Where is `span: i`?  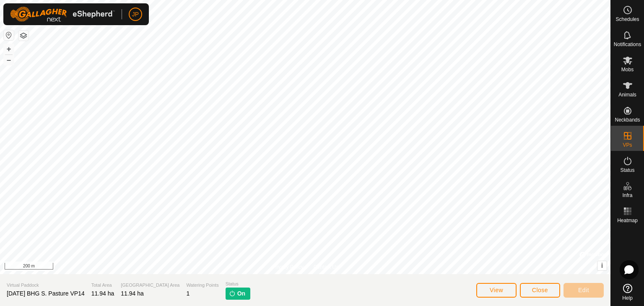
span: i is located at coordinates (602, 265).